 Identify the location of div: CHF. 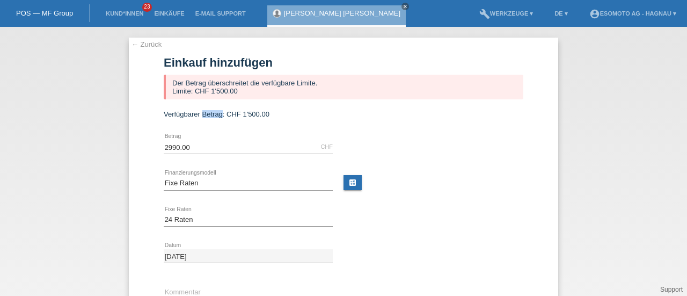
(326, 146).